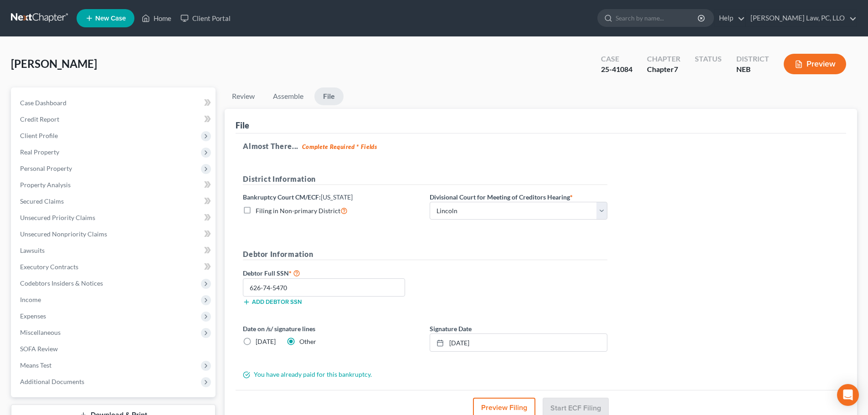  I want to click on span: Codebtors Insiders & Notices, so click(61, 283).